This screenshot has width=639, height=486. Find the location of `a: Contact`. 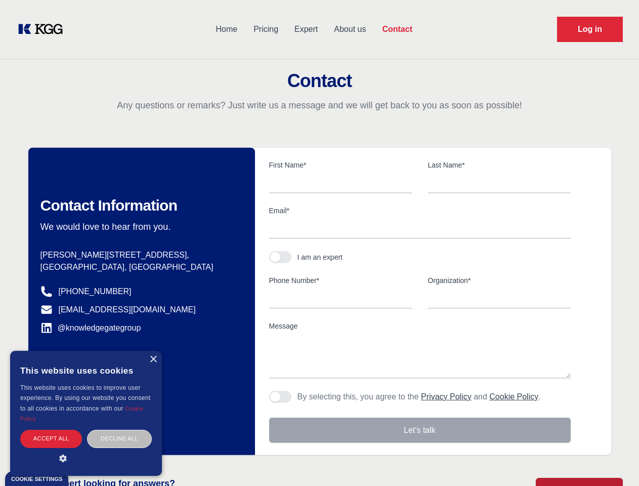

a: Contact is located at coordinates (397, 29).